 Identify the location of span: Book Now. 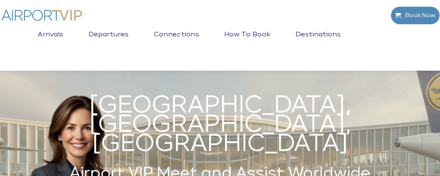
(418, 15).